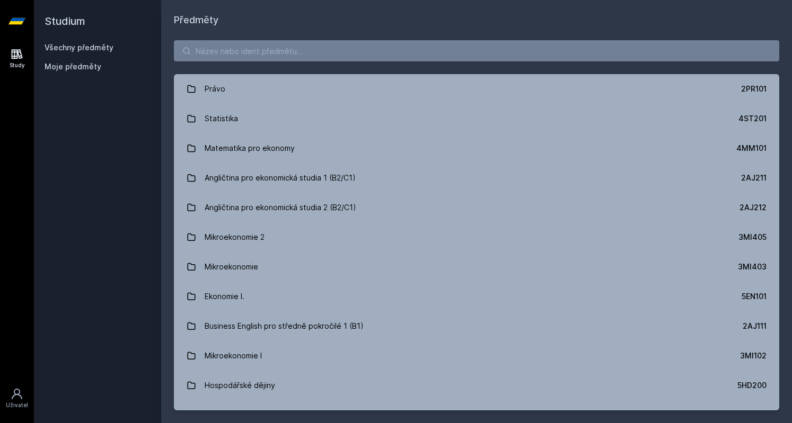 The image size is (792, 423). What do you see at coordinates (752, 237) in the screenshot?
I see `div: 3MI405` at bounding box center [752, 237].